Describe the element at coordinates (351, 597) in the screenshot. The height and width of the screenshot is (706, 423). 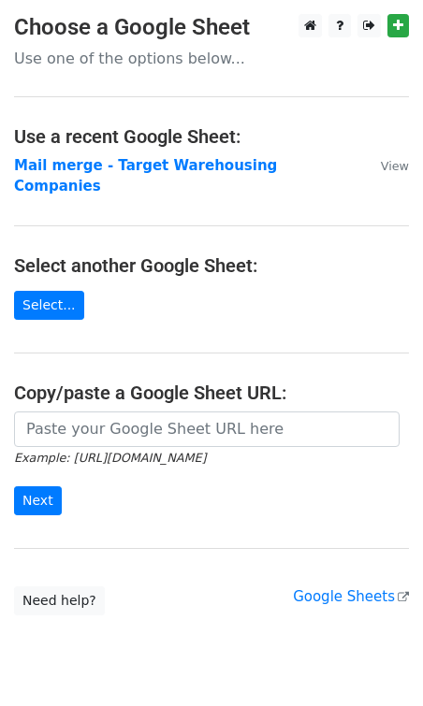
I see `a: Google Sheets` at that location.